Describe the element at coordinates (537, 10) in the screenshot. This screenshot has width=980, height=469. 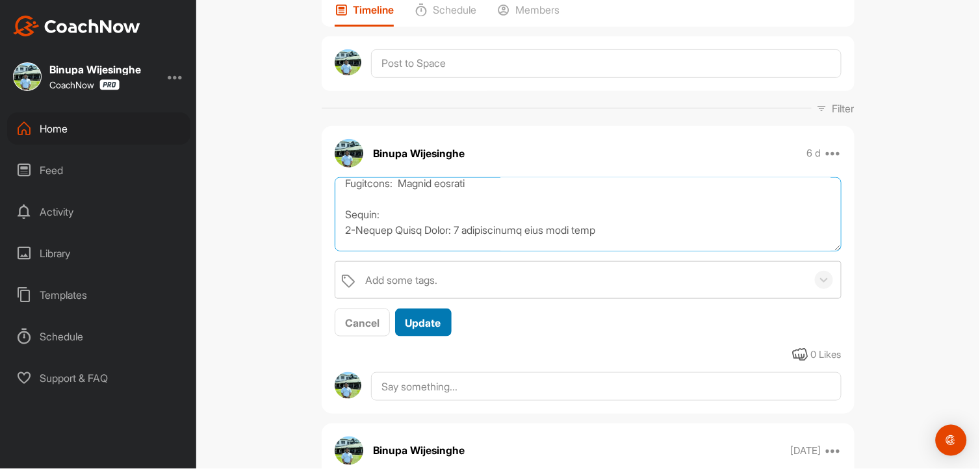
I see `p: Members` at that location.